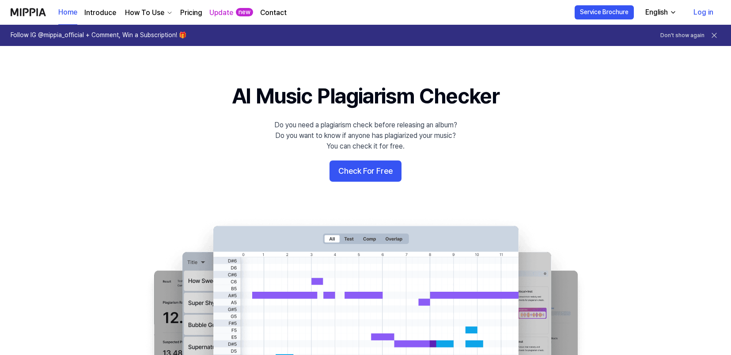 Image resolution: width=731 pixels, height=355 pixels. I want to click on a: Service Brochure, so click(604, 12).